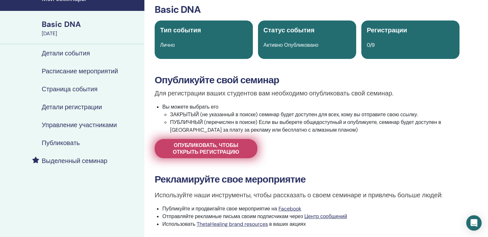  I want to click on h3: Опубликуйте свой семинар, so click(307, 80).